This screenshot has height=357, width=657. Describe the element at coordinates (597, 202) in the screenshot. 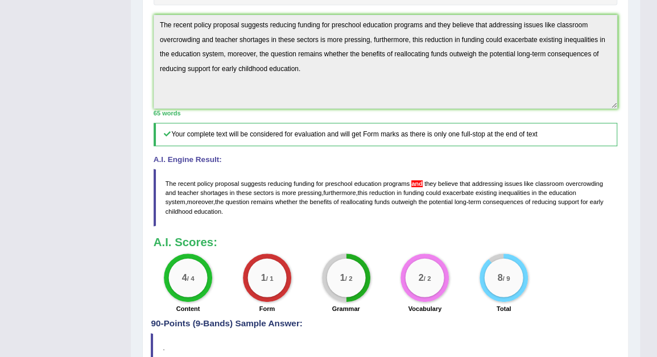

I see `span: early` at that location.